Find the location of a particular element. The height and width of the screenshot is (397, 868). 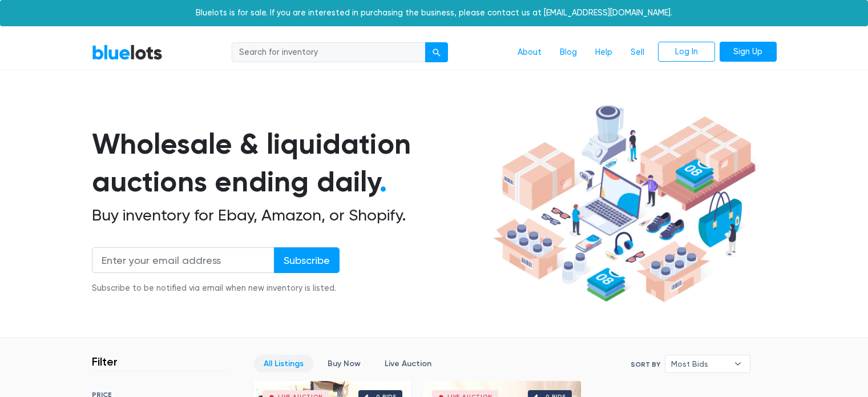

a: Log In is located at coordinates (687, 52).